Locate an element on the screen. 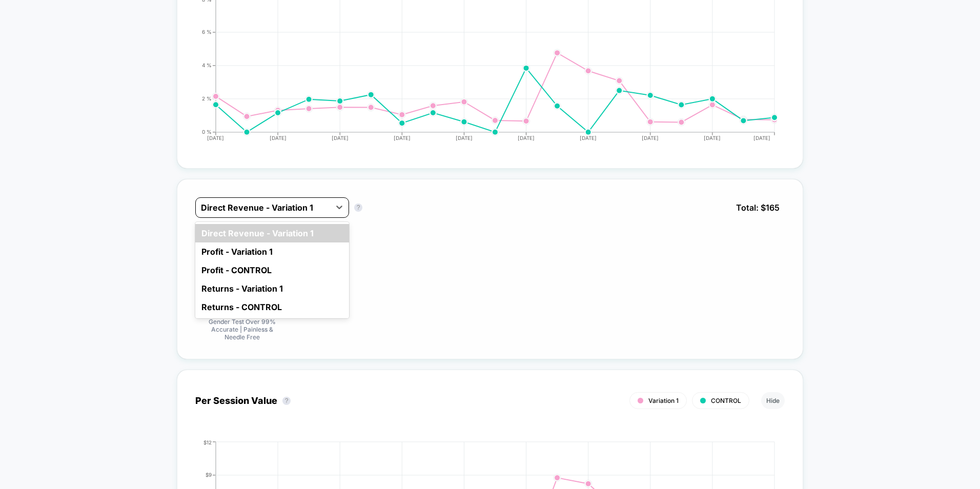 The image size is (980, 489). tspan: 2 % is located at coordinates (206, 99).